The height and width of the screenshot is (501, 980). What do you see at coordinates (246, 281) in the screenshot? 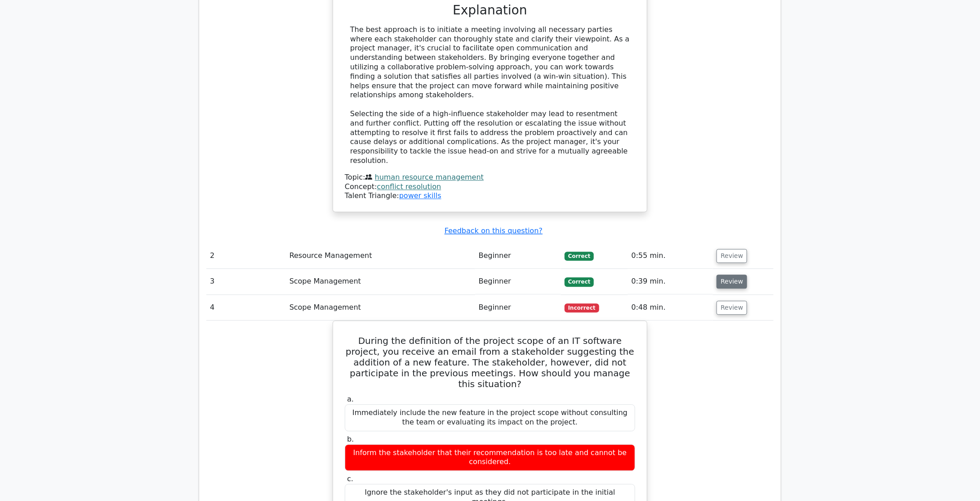
I see `td: 3` at bounding box center [246, 281].